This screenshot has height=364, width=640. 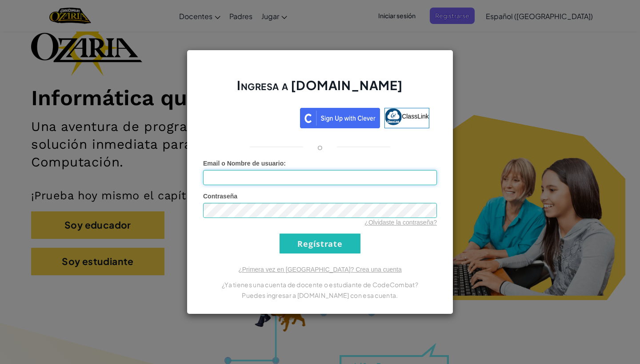 What do you see at coordinates (340, 118) in the screenshot?
I see `img: clever_sso_button@2x.png` at bounding box center [340, 118].